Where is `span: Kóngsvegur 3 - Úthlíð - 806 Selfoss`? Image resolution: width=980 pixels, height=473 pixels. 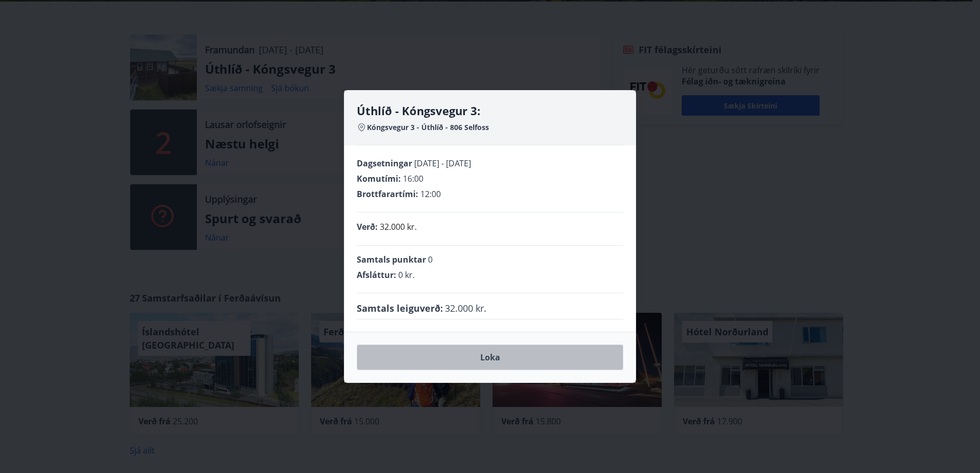 span: Kóngsvegur 3 - Úthlíð - 806 Selfoss is located at coordinates (428, 128).